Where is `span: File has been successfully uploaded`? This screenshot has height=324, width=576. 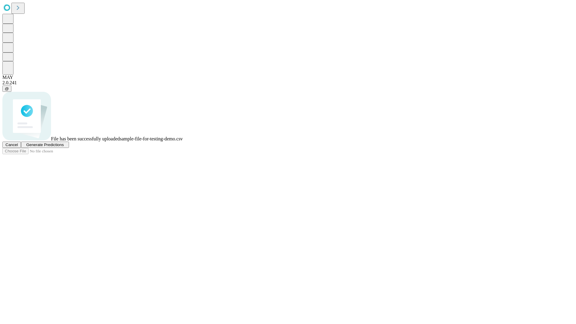
span: File has been successfully uploaded is located at coordinates (85, 139).